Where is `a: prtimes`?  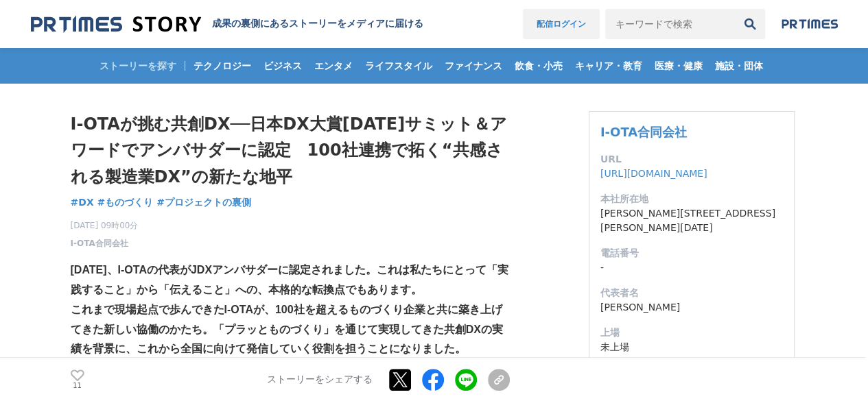
a: prtimes is located at coordinates (810, 24).